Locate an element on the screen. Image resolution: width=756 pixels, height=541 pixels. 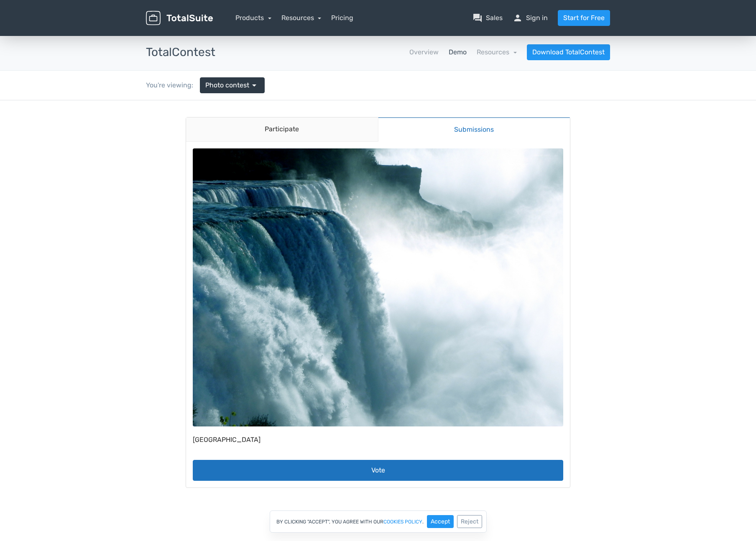
a: Demo is located at coordinates (457, 52).